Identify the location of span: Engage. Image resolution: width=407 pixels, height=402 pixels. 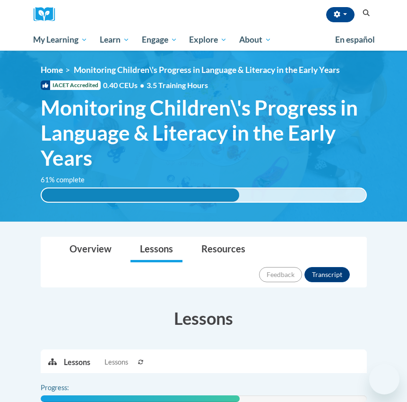
(159, 40).